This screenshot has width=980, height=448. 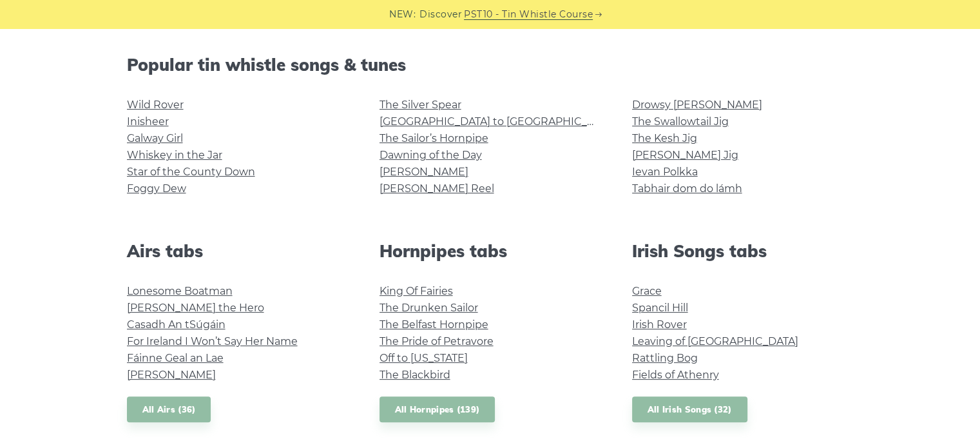 I want to click on a: PST10 - Tin Whistle Course, so click(x=529, y=14).